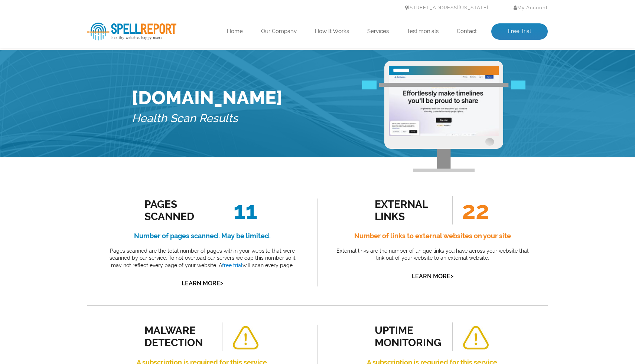  I want to click on p: External links are the number of unique links you have across your website that link out of your ..., so click(433, 255).